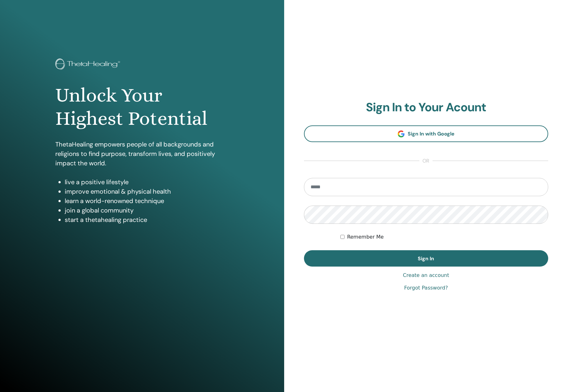 This screenshot has height=392, width=568. Describe the element at coordinates (426, 108) in the screenshot. I see `h2: Sign In to Your Acount` at that location.